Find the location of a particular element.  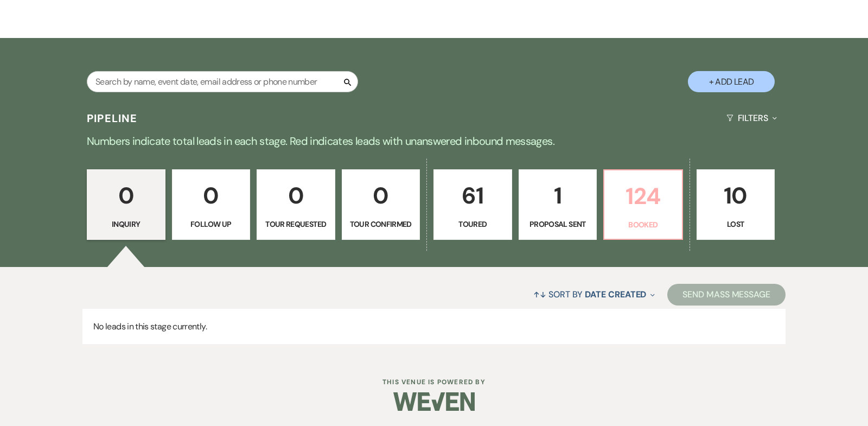

p: Tour Confirmed is located at coordinates (381, 224).